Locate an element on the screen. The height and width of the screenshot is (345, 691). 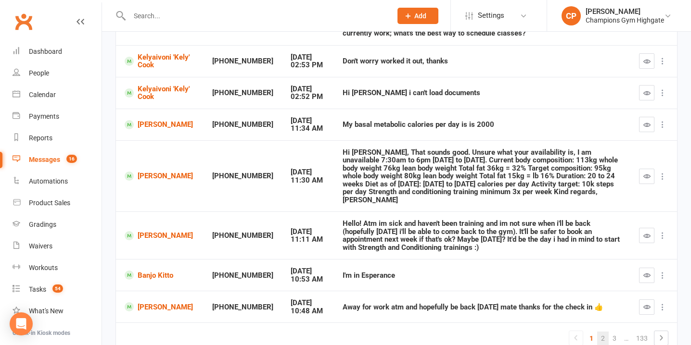
a: Automations is located at coordinates (57, 181).